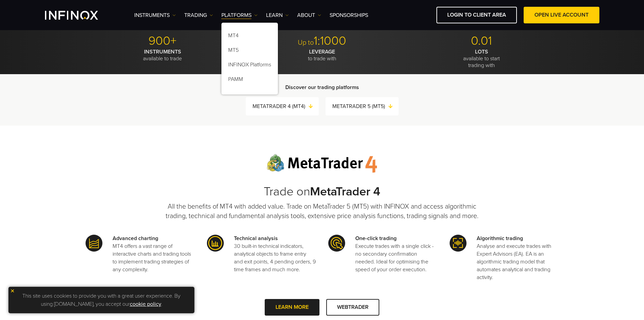 This screenshot has width=644, height=320. I want to click on p: available to trade, so click(163, 55).